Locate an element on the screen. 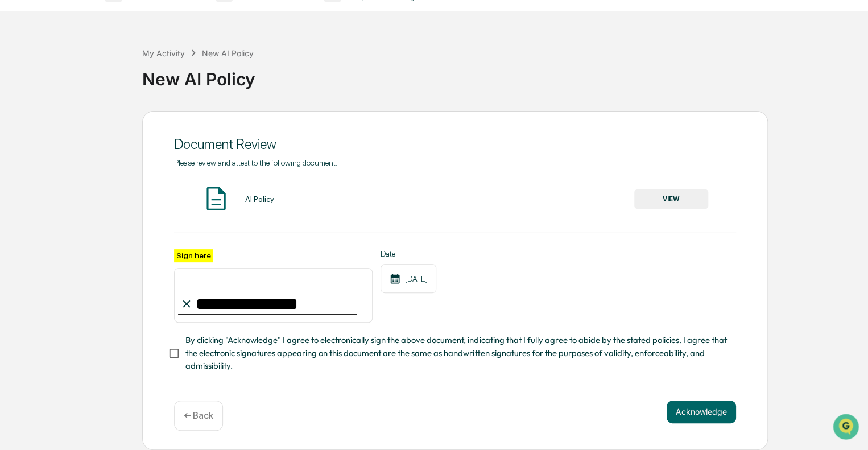  div: AI Policy is located at coordinates (259, 199).